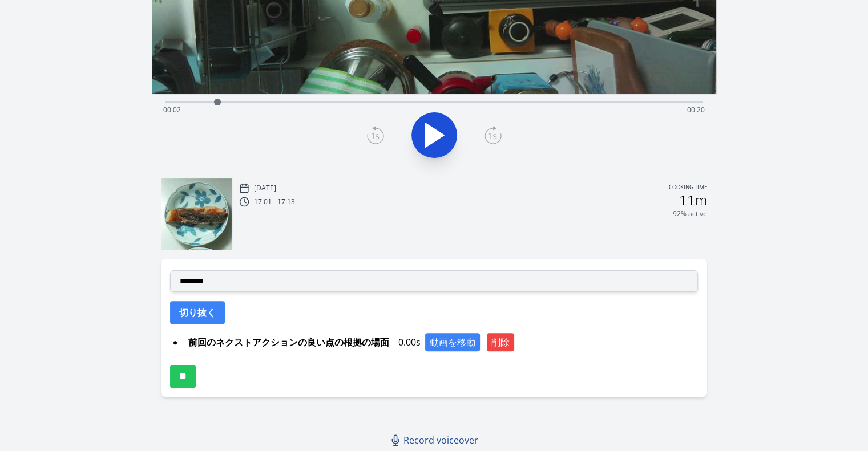 The image size is (868, 451). Describe the element at coordinates (693, 200) in the screenshot. I see `h2: 11m` at that location.